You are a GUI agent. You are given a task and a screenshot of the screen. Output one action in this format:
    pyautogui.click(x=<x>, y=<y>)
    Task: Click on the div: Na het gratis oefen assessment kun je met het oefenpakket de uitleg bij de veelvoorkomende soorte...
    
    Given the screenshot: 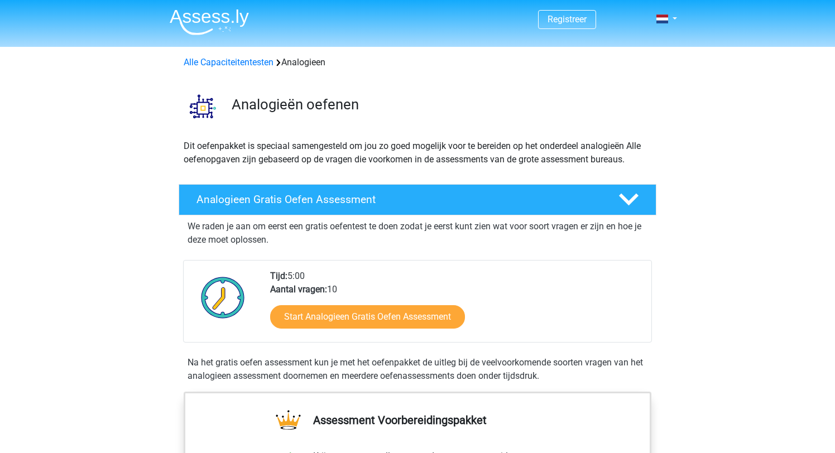 What is the action you would take?
    pyautogui.click(x=417, y=369)
    